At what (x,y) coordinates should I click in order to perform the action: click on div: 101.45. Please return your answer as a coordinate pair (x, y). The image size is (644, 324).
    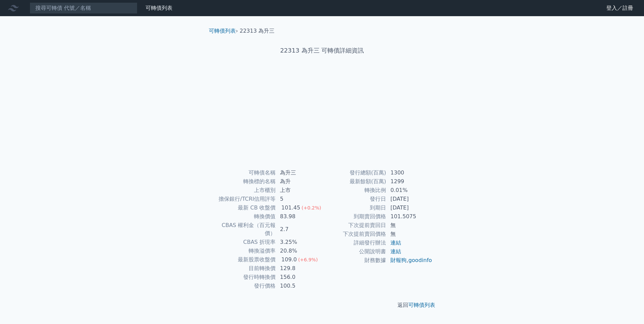
    Looking at the image, I should click on (291, 208).